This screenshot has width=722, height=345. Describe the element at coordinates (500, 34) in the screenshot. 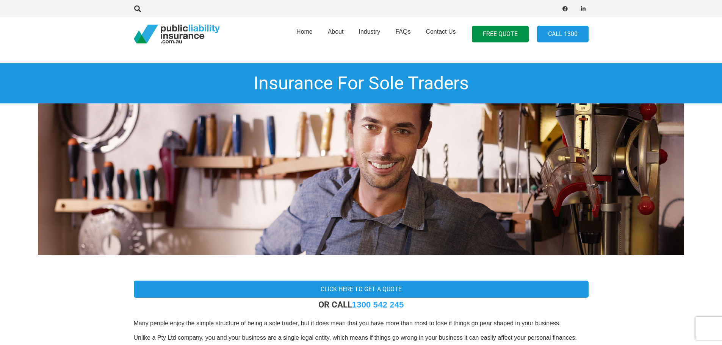

I see `a: FREE QUOTE` at that location.